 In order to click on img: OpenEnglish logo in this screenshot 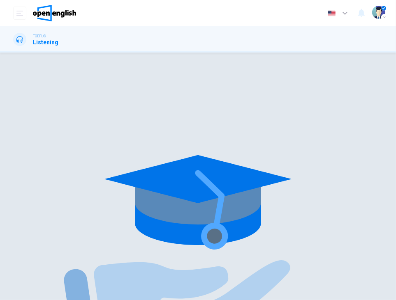, I will do `click(54, 13)`.